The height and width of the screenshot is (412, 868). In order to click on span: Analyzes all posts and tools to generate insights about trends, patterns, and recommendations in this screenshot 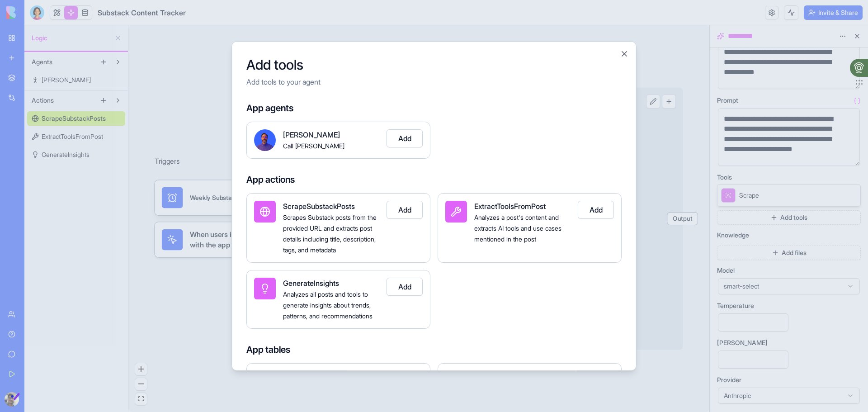, I will do `click(327, 305)`.